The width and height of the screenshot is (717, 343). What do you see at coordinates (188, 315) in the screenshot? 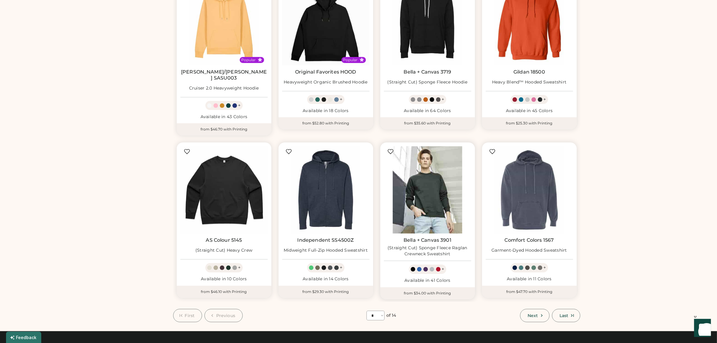
I see `button: First` at bounding box center [188, 315].